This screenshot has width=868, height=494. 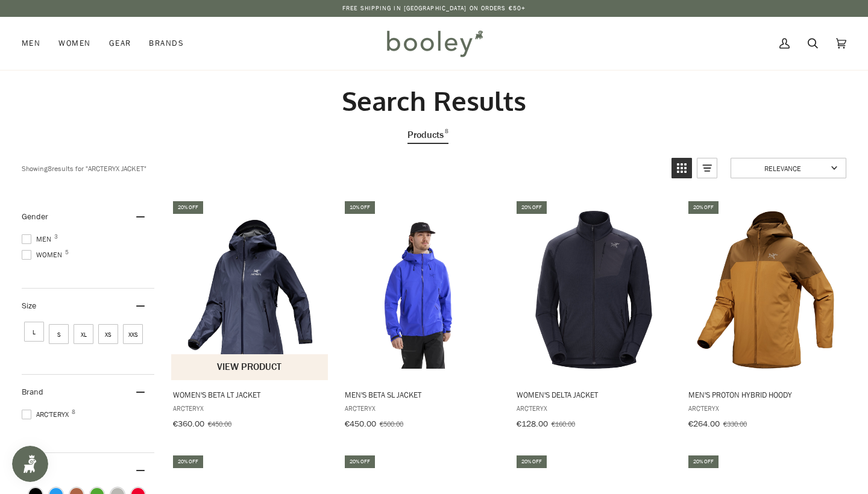 I want to click on img: Arc'Teryx Women's Beta LT Jacket Black Sapphire - Booley Galway, so click(x=250, y=290).